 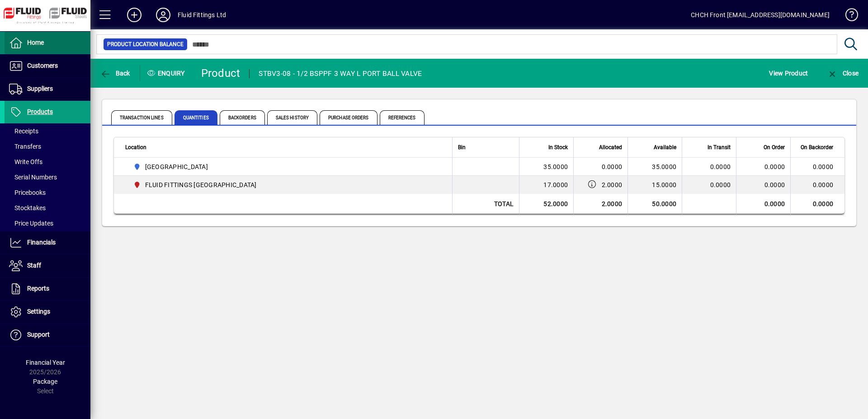 I want to click on span: Location, so click(x=136, y=147).